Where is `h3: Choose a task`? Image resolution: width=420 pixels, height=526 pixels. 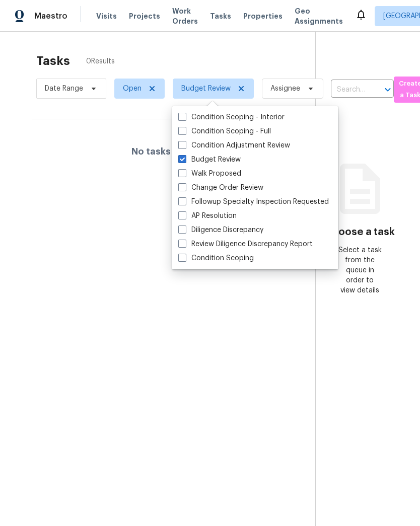 h3: Choose a task is located at coordinates (360, 232).